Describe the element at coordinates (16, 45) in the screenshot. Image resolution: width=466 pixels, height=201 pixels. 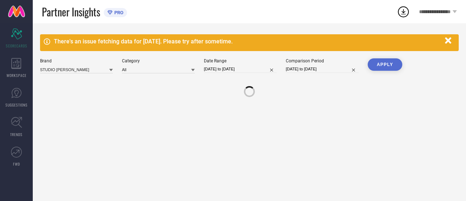
I see `span: SCORECARDS` at that location.